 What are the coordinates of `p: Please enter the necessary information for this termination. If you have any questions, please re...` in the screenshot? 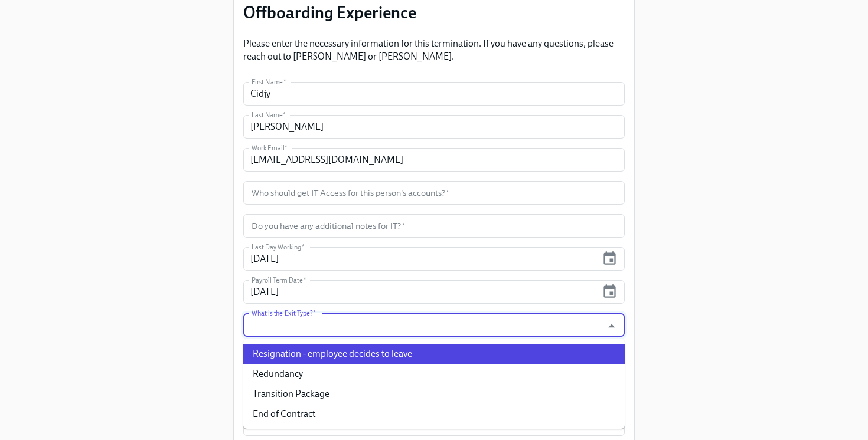 It's located at (434, 50).